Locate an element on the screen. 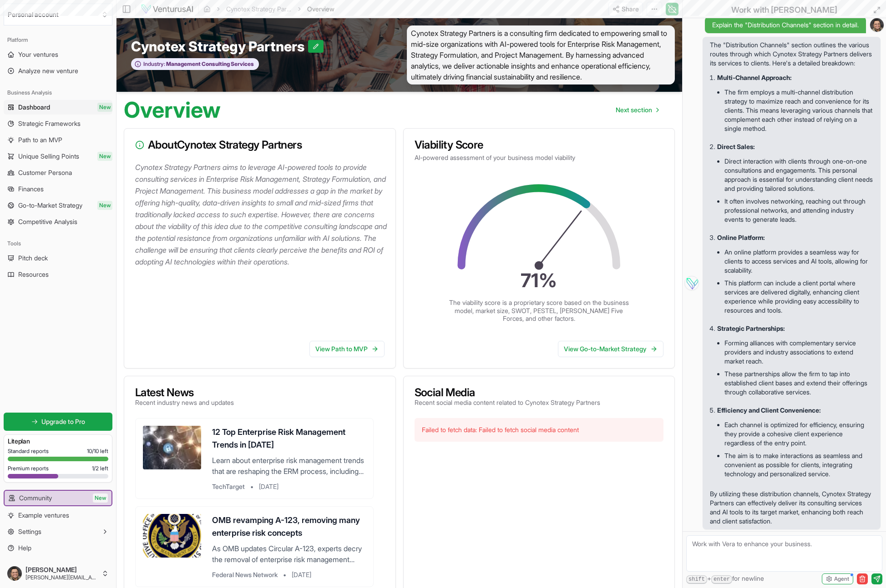 The width and height of the screenshot is (886, 588). button: Agent is located at coordinates (837, 580).